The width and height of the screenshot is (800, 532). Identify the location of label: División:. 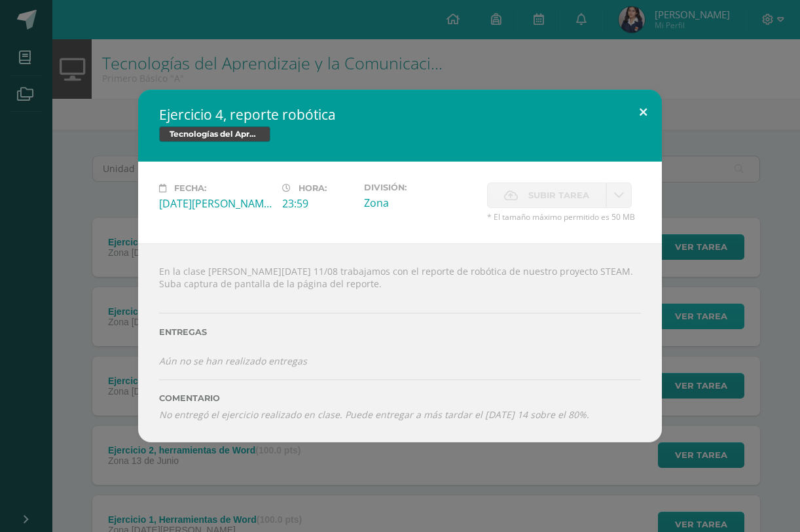
(420, 187).